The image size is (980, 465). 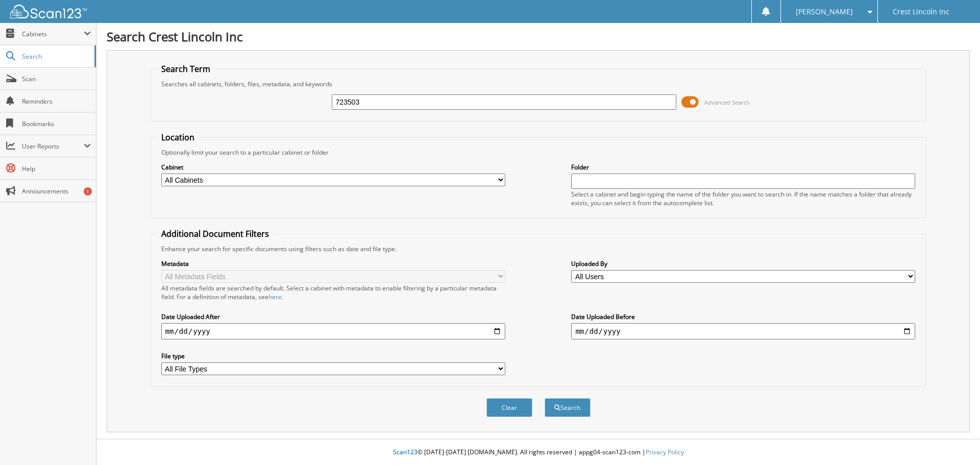 What do you see at coordinates (215, 234) in the screenshot?
I see `legend: Additional Document Filters` at bounding box center [215, 234].